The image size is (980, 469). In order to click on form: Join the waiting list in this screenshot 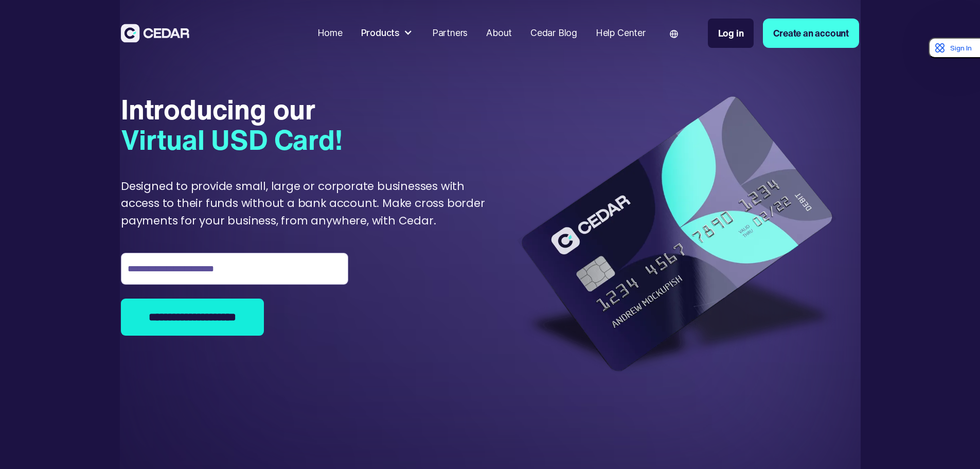, I will do `click(235, 294)`.